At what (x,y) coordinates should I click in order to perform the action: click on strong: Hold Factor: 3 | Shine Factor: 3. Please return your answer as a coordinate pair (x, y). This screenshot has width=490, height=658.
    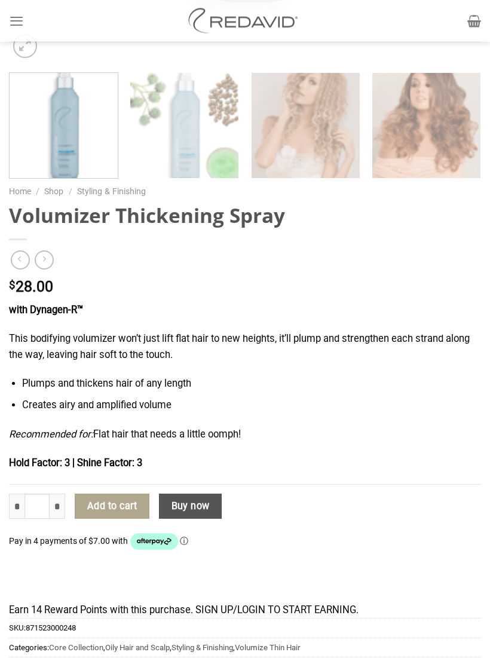
    Looking at the image, I should click on (75, 463).